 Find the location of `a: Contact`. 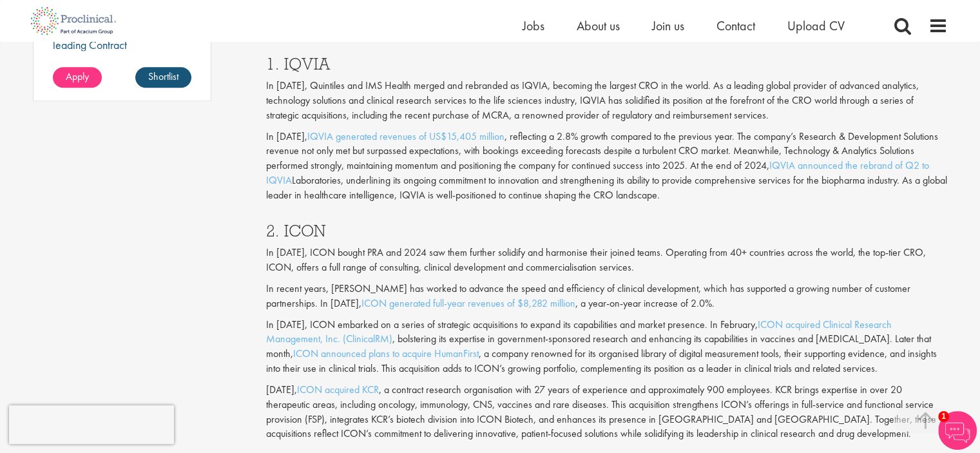

a: Contact is located at coordinates (736, 26).